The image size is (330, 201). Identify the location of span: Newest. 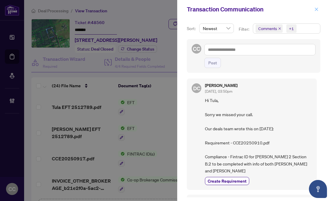
(216, 28).